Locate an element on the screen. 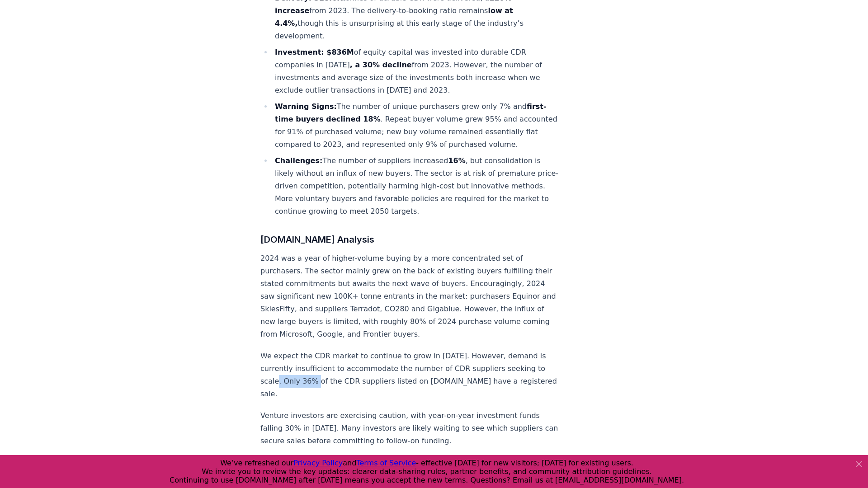 The height and width of the screenshot is (488, 868). strong: low at 4.4%, is located at coordinates (394, 16).